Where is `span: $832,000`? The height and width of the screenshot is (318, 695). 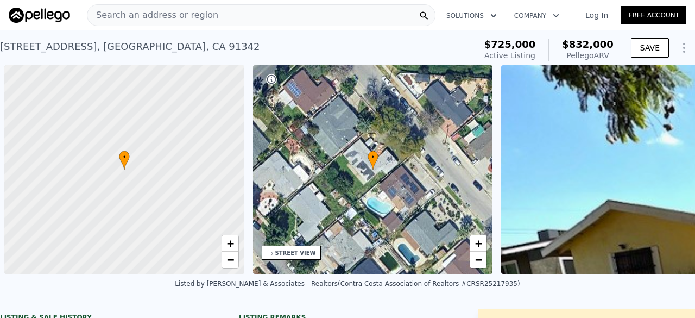 span: $832,000 is located at coordinates (588, 44).